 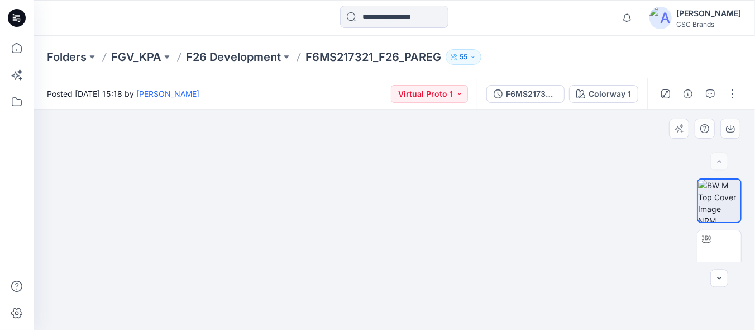 What do you see at coordinates (526, 94) in the screenshot?
I see `button: F6MS217321_F26_PAREG_VP1` at bounding box center [526, 94].